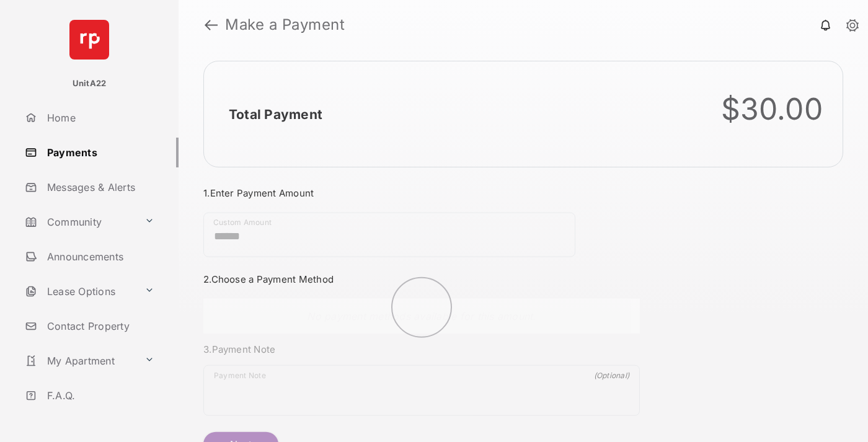 This screenshot has height=442, width=868. What do you see at coordinates (422, 193) in the screenshot?
I see `h3: 1. Enter Payment Amount` at bounding box center [422, 193].